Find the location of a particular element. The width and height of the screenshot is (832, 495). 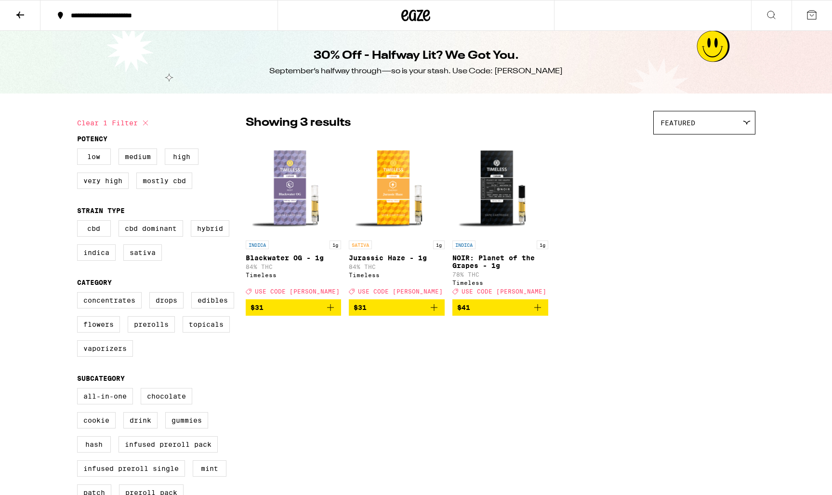

img: Timeless - Blackwater OG - 1g is located at coordinates (293, 187).